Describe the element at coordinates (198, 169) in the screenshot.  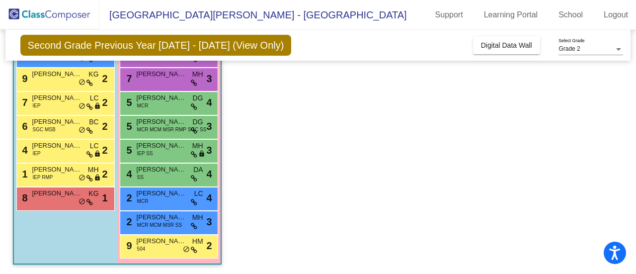
I see `span: DA` at that location.